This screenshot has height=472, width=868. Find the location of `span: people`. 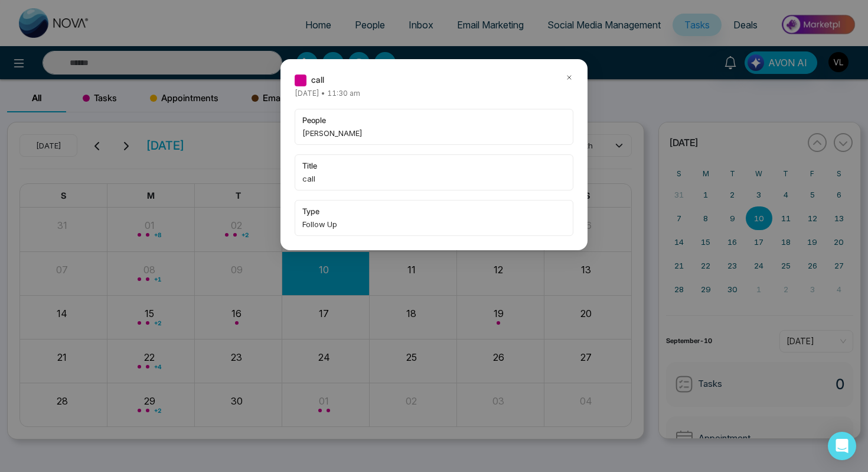

span: people is located at coordinates (434, 120).